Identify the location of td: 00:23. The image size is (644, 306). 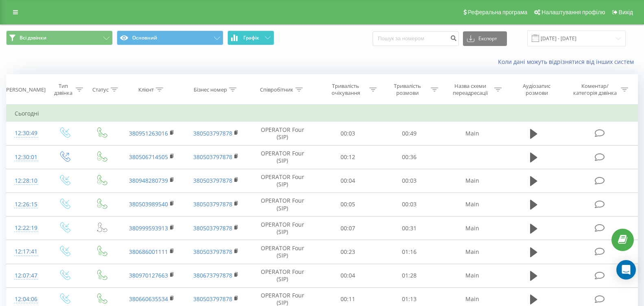
(348, 252).